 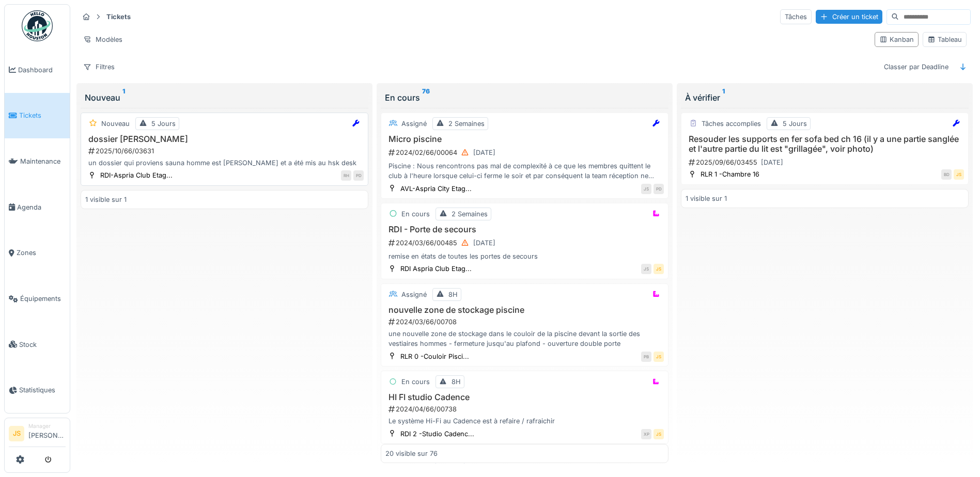 What do you see at coordinates (43, 298) in the screenshot?
I see `span: Équipements` at bounding box center [43, 298].